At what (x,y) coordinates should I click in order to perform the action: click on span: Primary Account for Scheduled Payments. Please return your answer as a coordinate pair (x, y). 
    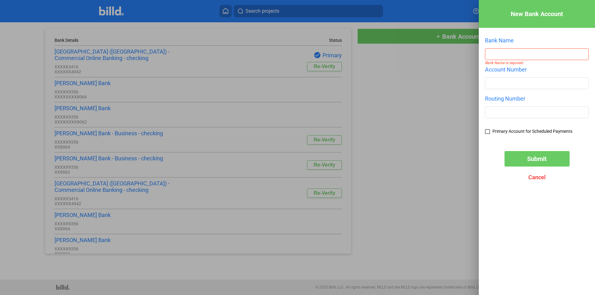
    Looking at the image, I should click on (532, 131).